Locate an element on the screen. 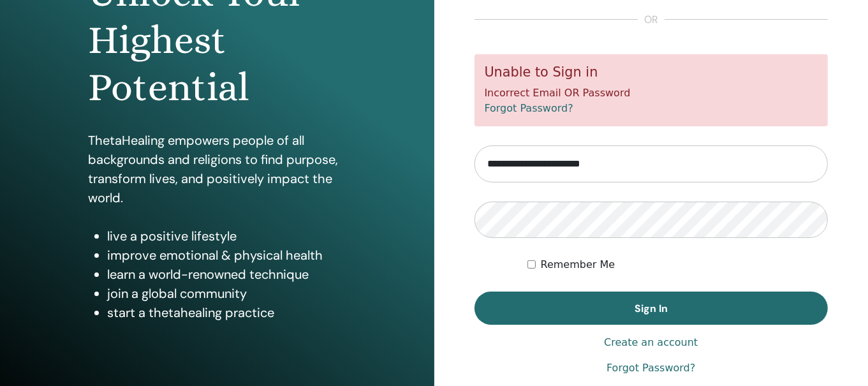  li: start a thetahealing practice is located at coordinates (226, 313).